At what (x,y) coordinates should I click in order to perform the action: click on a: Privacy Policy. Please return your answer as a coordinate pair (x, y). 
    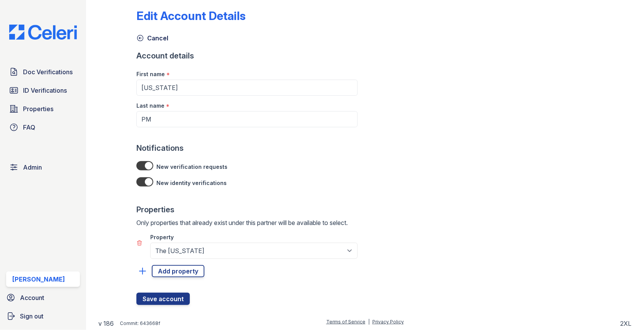
    Looking at the image, I should click on (388, 322).